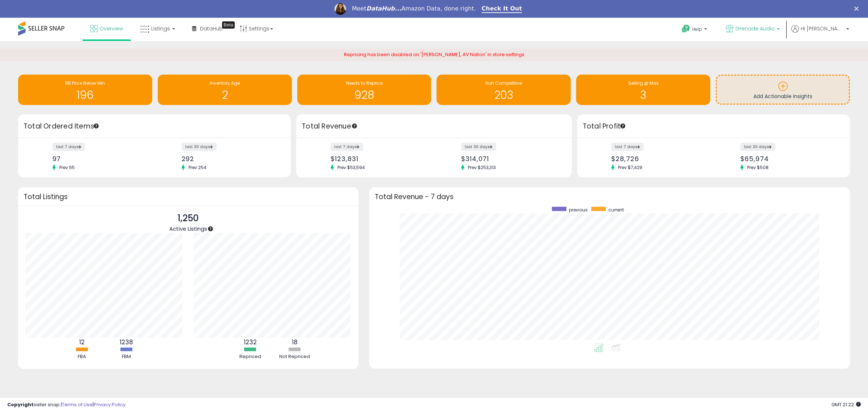  What do you see at coordinates (126, 356) in the screenshot?
I see `div: FBM` at bounding box center [126, 356].